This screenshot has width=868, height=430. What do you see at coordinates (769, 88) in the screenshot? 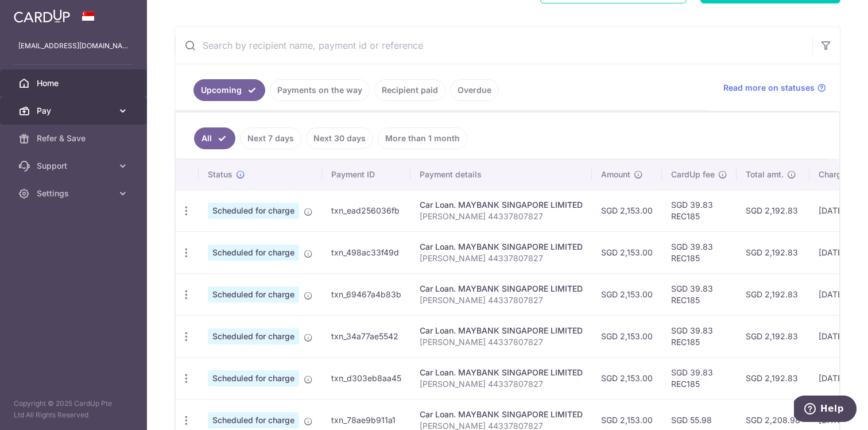
I see `span: Read more on statuses` at bounding box center [769, 88].